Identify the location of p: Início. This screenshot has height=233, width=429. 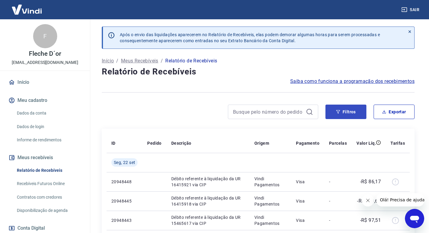
(108, 61).